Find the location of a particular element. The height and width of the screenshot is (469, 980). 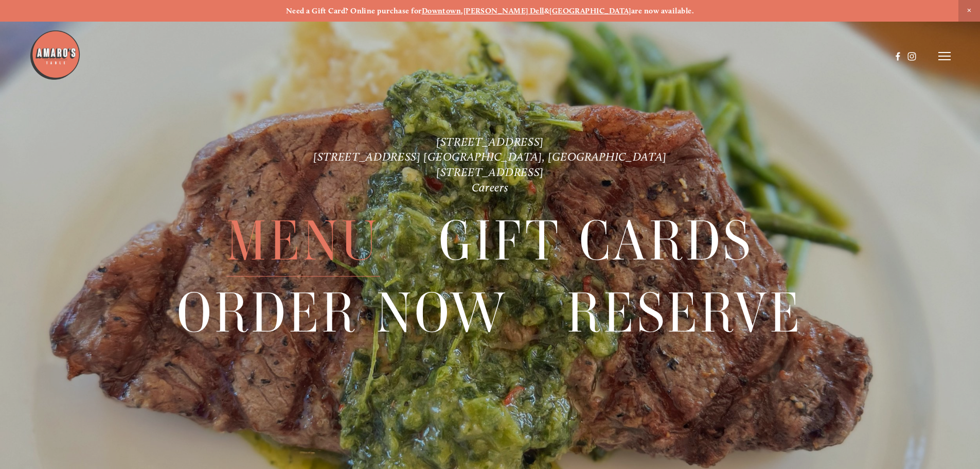

a: Gift Cards is located at coordinates (596, 241).